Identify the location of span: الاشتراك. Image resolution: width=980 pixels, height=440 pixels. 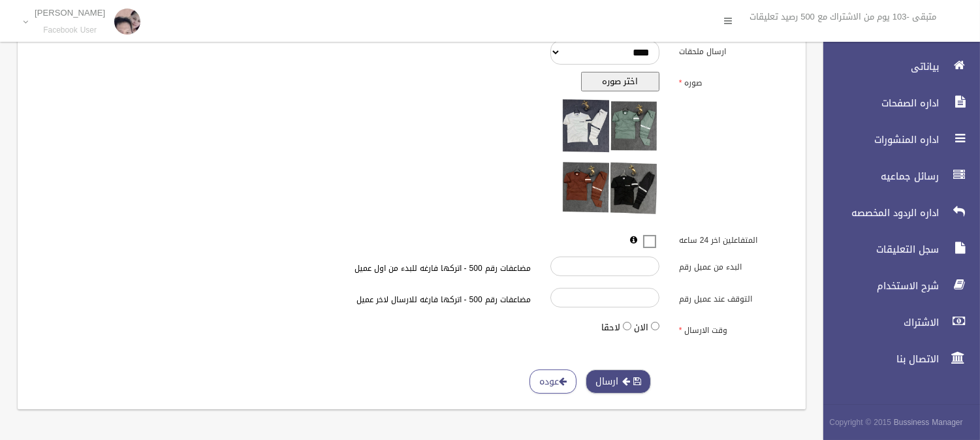
(877, 323).